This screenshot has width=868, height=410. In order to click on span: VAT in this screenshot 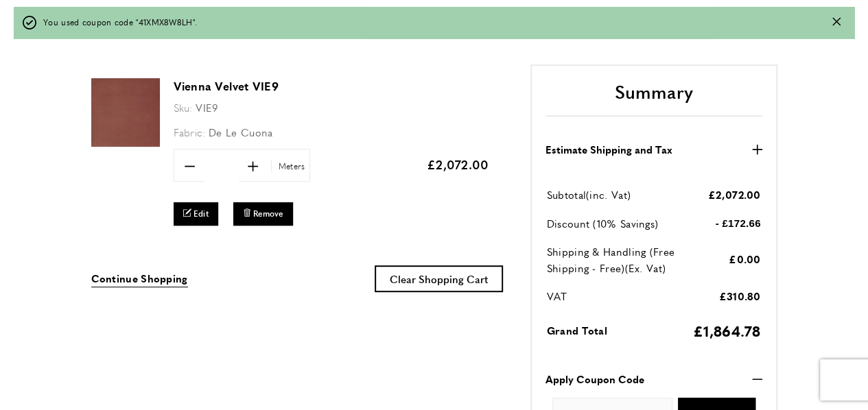, I will do `click(557, 295)`.